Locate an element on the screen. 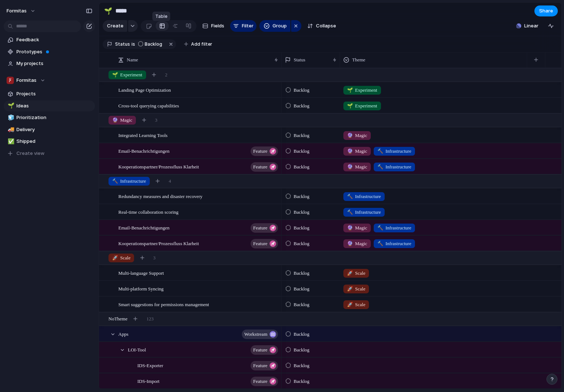 Image resolution: width=564 pixels, height=392 pixels. span: Redundancy measures and disaster recovery is located at coordinates (160, 196).